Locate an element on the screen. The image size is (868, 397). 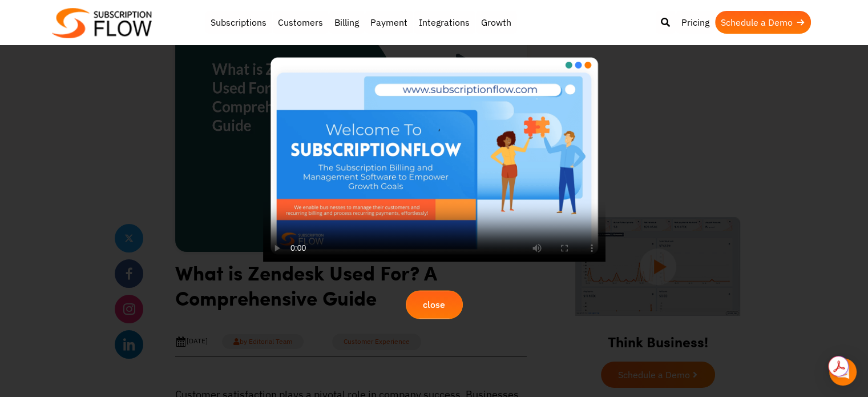
a: Growth is located at coordinates (496, 22).